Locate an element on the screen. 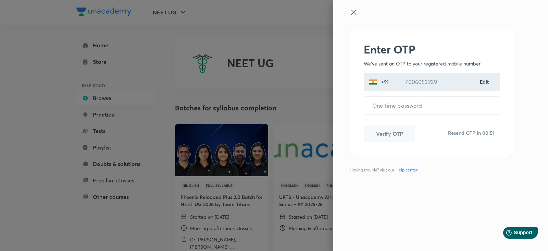  span: Support is located at coordinates (36, 8).